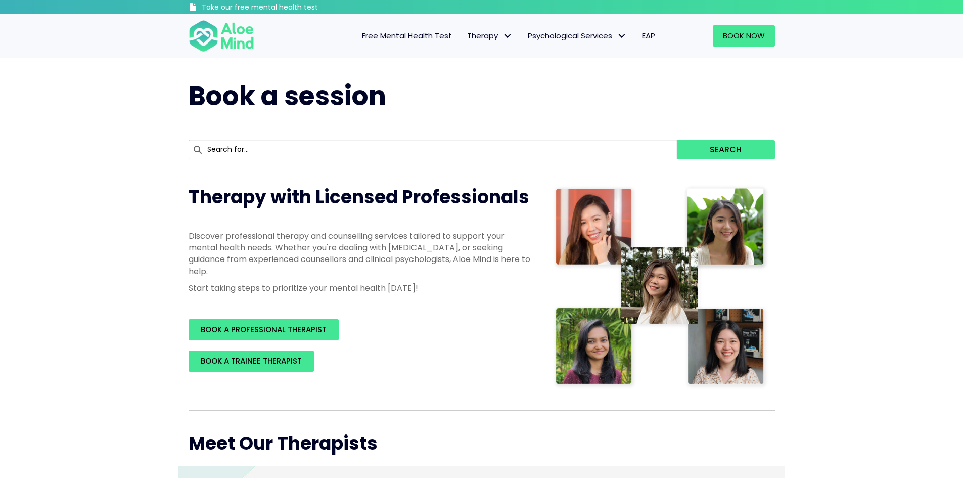 The width and height of the screenshot is (963, 478). What do you see at coordinates (359, 197) in the screenshot?
I see `span: Therapy with Licensed Professionals` at bounding box center [359, 197].